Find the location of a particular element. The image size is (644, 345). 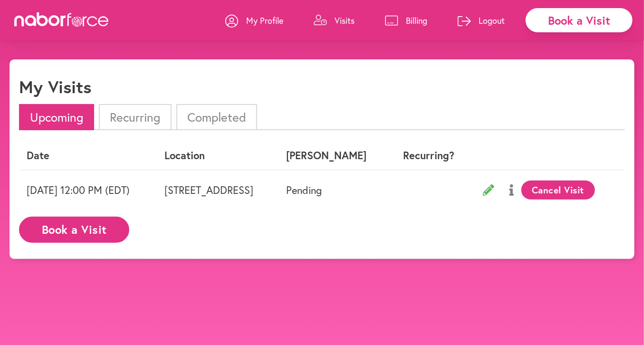

a: Book a Visit is located at coordinates (74, 228).